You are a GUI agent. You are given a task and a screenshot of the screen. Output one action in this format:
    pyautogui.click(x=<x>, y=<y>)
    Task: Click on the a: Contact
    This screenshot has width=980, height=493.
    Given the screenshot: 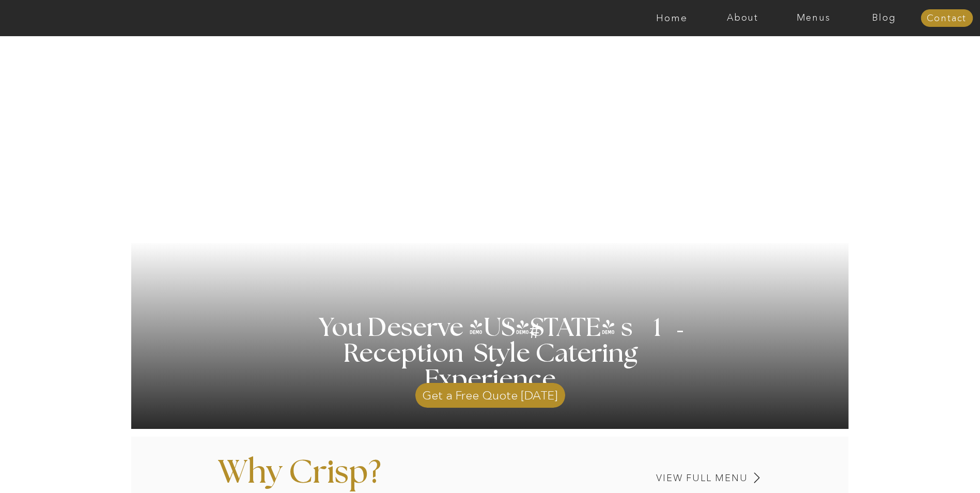 What is the action you would take?
    pyautogui.click(x=946, y=19)
    